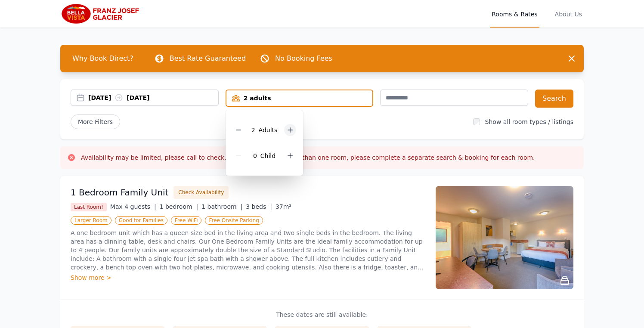  Describe the element at coordinates (119, 193) in the screenshot. I see `h3: 1 Bedroom Family Unit` at that location.